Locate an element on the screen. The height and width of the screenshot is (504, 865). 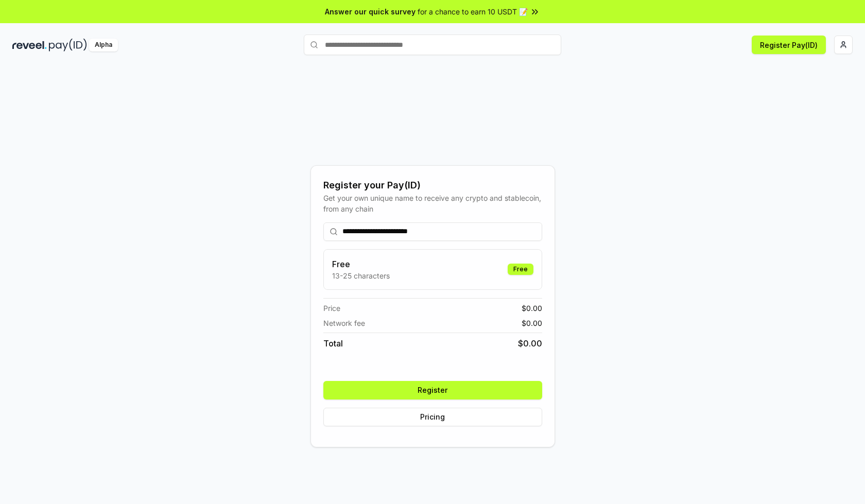
span: Total is located at coordinates (333, 343).